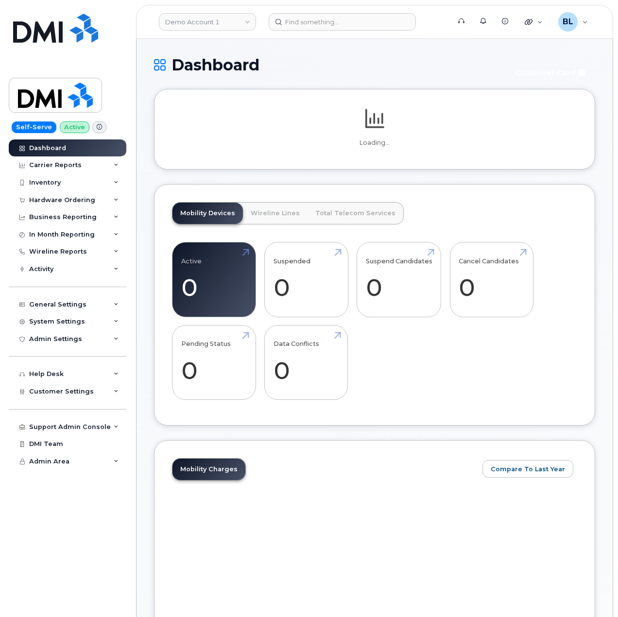  Describe the element at coordinates (214, 280) in the screenshot. I see `a: Active 0` at that location.